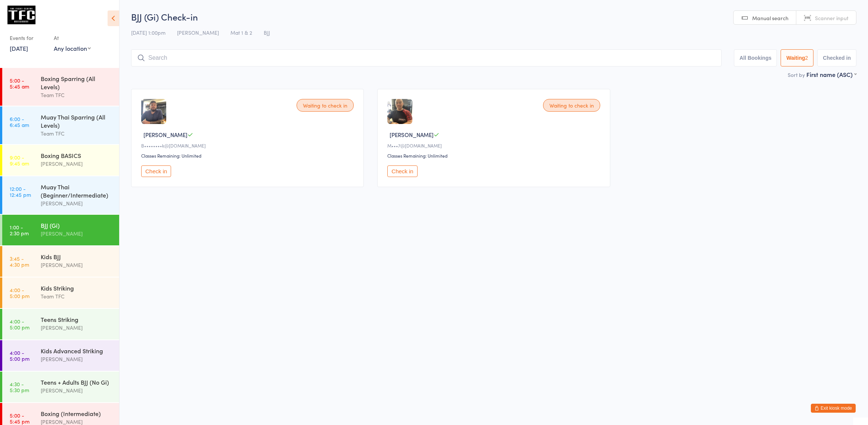 This screenshot has width=868, height=425. I want to click on button: Waiting2, so click(797, 58).